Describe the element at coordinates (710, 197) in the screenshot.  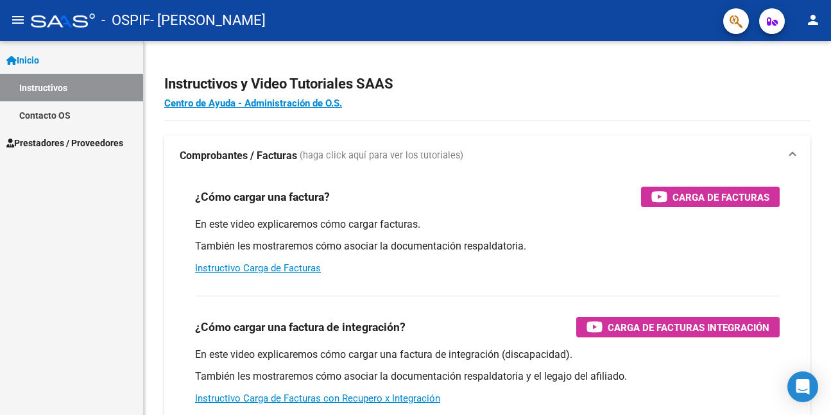
I see `button: Carga de Facturas` at that location.